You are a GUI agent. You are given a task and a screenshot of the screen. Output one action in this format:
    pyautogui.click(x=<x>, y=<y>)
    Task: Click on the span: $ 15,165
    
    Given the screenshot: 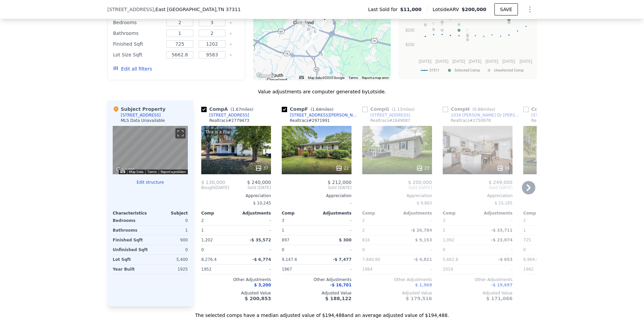 What is the action you would take?
    pyautogui.click(x=503, y=203)
    